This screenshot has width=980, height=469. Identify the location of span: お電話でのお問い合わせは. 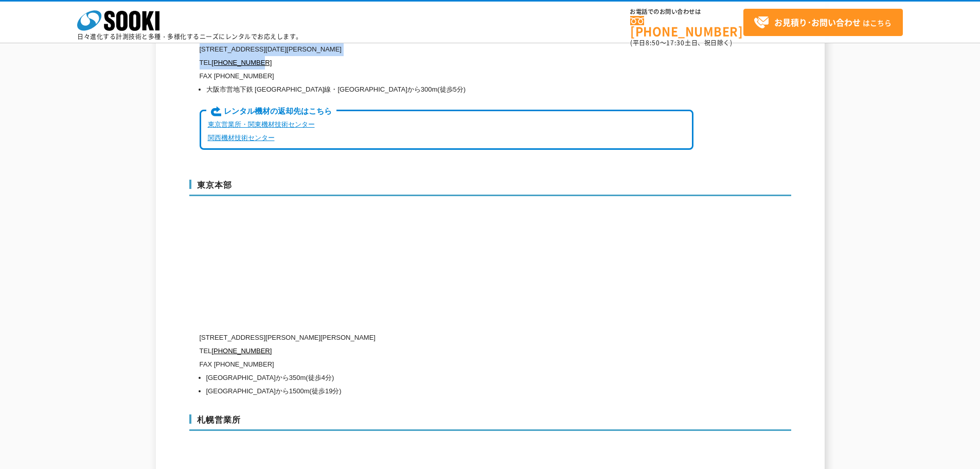
(687, 12).